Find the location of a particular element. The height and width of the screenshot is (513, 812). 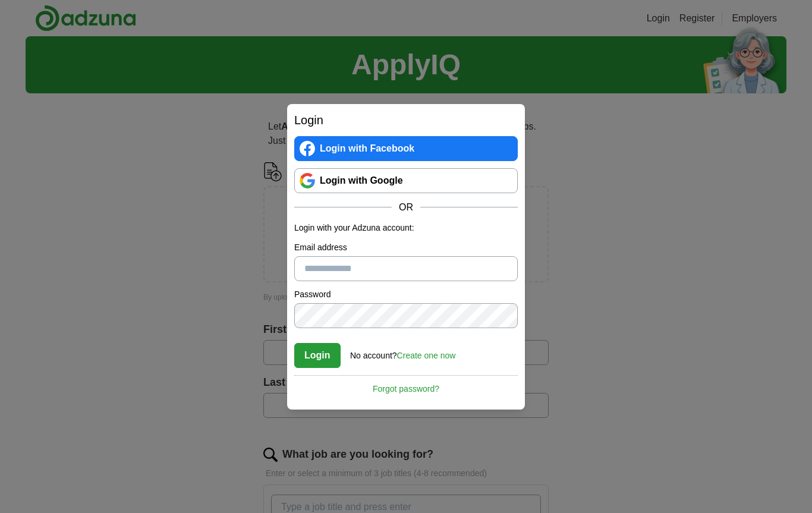

button: Login is located at coordinates (318, 355).